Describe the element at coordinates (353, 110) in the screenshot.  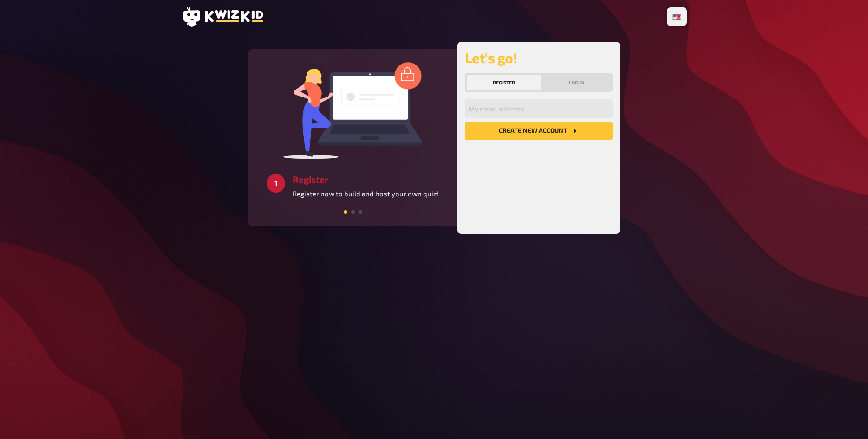
I see `img: log in` at that location.